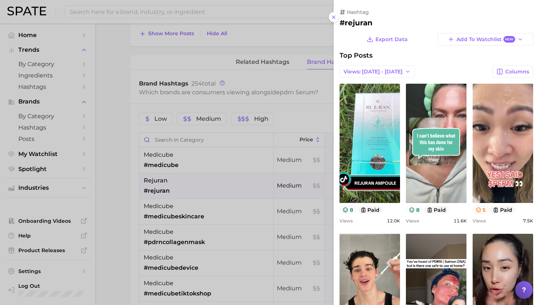  I want to click on span: Columns, so click(517, 72).